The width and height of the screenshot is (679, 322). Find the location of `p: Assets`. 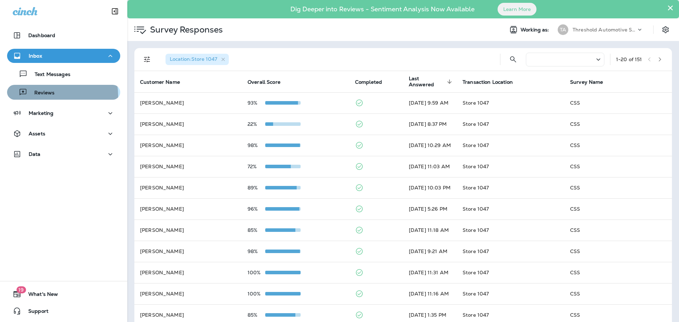

p: Assets is located at coordinates (37, 134).